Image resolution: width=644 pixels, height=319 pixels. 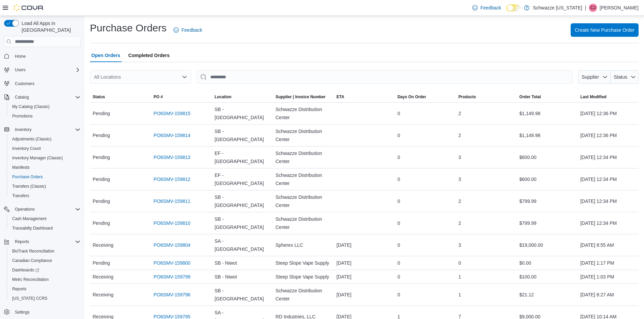 What do you see at coordinates (340, 97) in the screenshot?
I see `span: ETA` at bounding box center [340, 97].